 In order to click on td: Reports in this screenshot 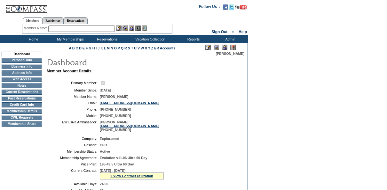, I will do `click(192, 39)`.